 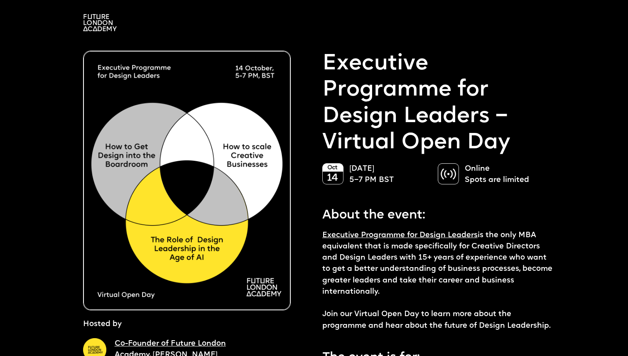 What do you see at coordinates (100, 22) in the screenshot?
I see `img: A logo saying in 3 lines: Future London Academy` at bounding box center [100, 22].